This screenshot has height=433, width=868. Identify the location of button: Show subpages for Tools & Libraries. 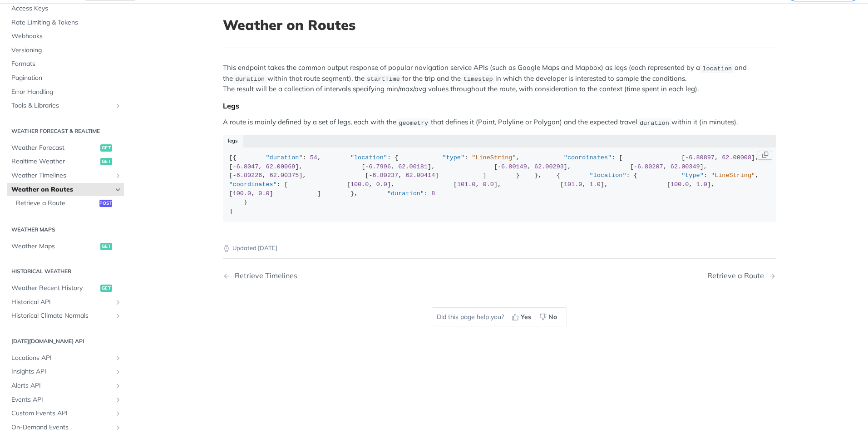
(118, 106).